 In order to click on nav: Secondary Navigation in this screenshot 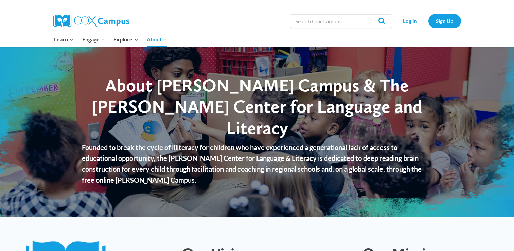, I will do `click(428, 21)`.